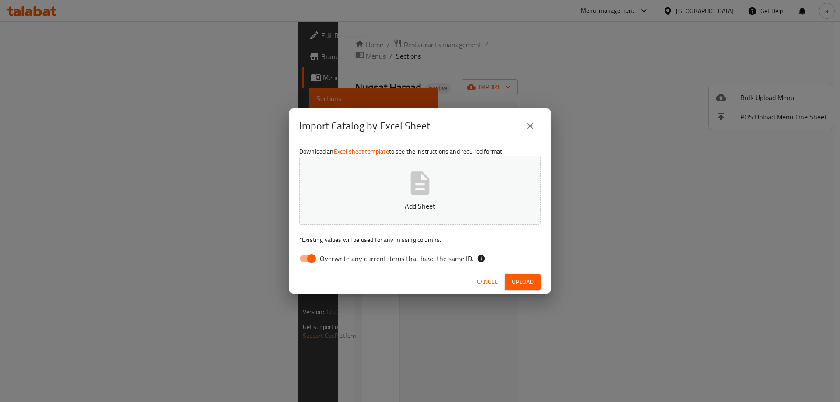 This screenshot has width=840, height=402. What do you see at coordinates (364, 126) in the screenshot?
I see `h2: Import Catalog by Excel Sheet` at bounding box center [364, 126].